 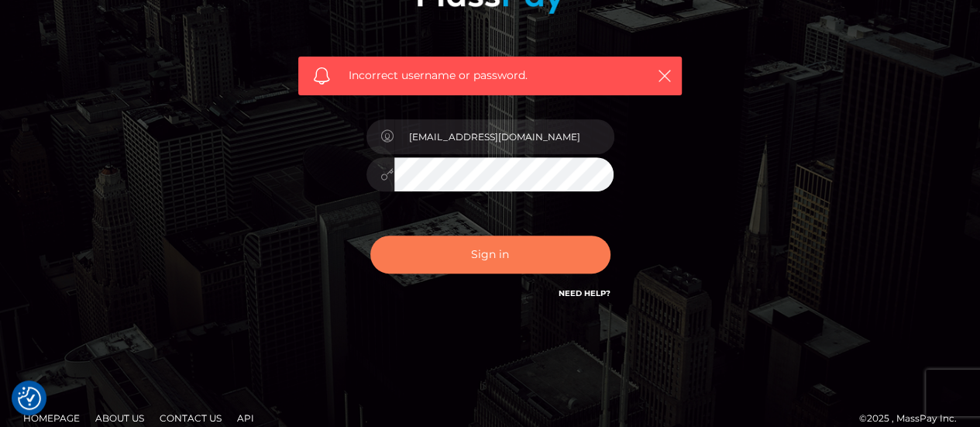 What do you see at coordinates (505, 136) in the screenshot?
I see `input: Username...` at bounding box center [505, 136].